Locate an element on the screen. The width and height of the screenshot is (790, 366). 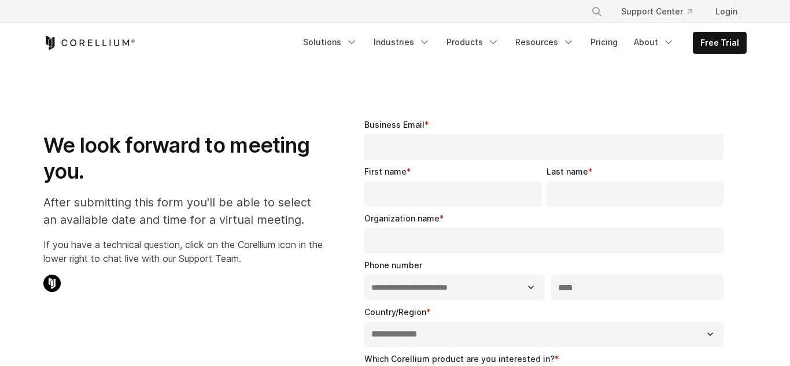
a: Pricing is located at coordinates (603, 42).